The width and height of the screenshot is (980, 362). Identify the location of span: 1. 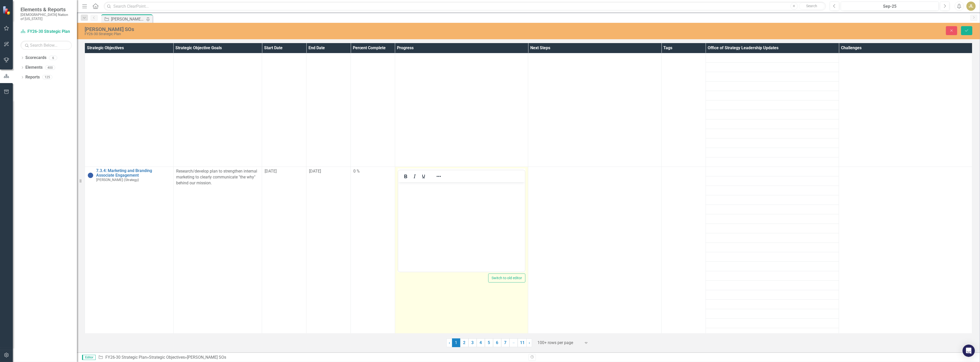
(456, 343).